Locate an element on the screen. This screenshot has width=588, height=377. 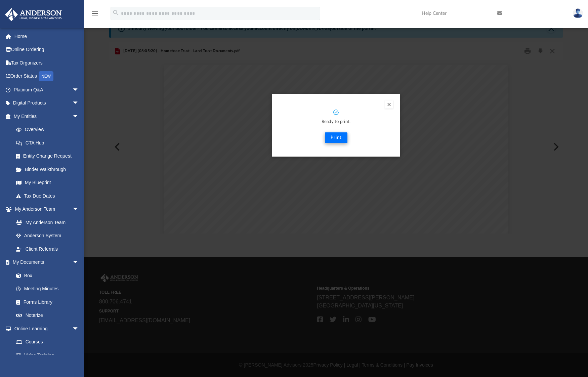
a: Anderson System is located at coordinates (47, 236).